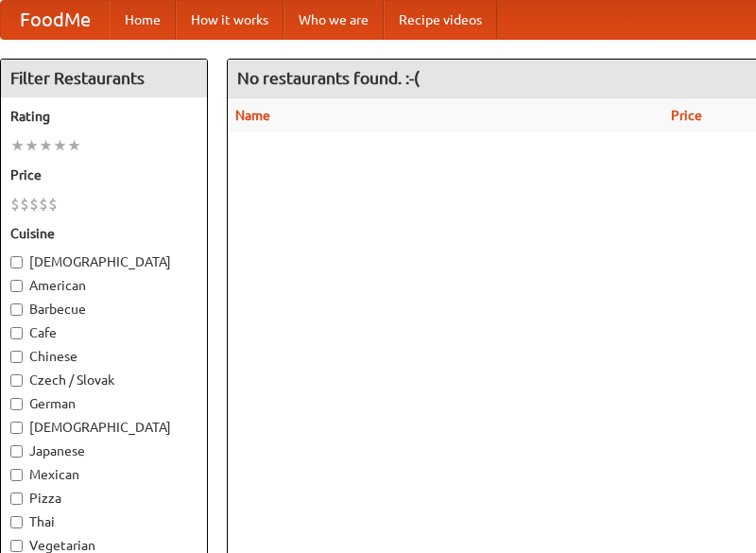 This screenshot has width=756, height=553. What do you see at coordinates (104, 175) in the screenshot?
I see `h5: Price` at bounding box center [104, 175].